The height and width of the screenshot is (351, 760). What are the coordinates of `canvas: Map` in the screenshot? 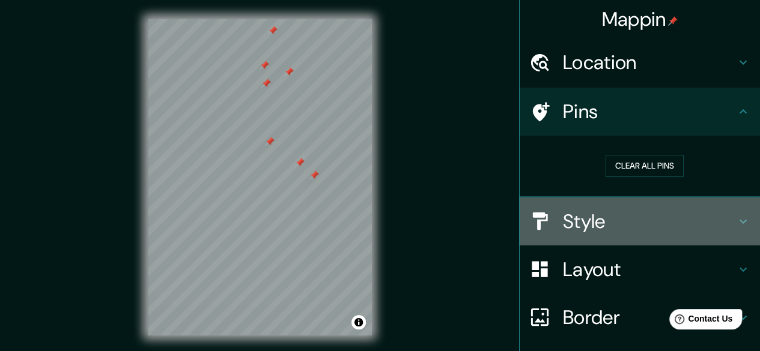 It's located at (260, 177).